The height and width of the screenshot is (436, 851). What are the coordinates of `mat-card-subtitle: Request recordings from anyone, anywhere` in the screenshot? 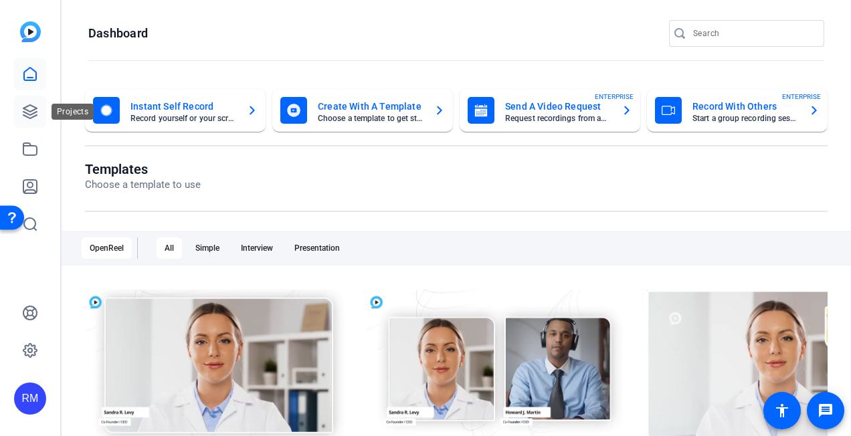 It's located at (558, 118).